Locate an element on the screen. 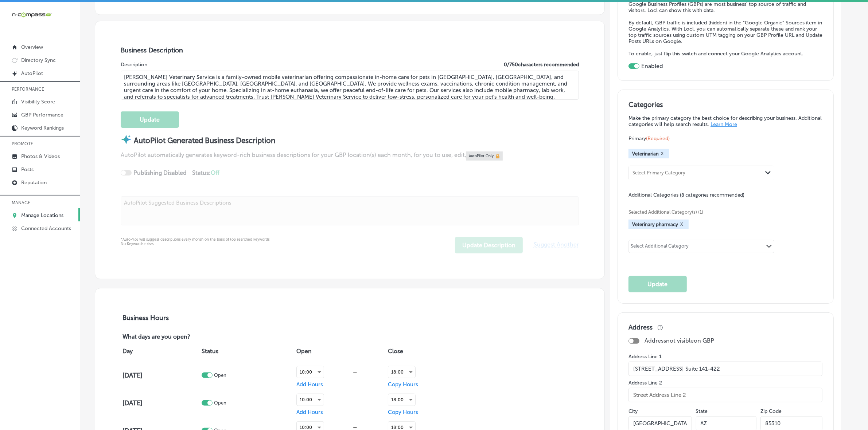 The width and height of the screenshot is (868, 430). h3: Address is located at coordinates (640, 327).